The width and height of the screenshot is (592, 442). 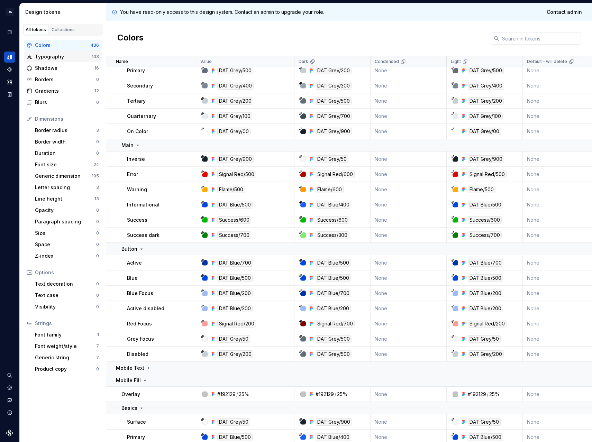 What do you see at coordinates (65, 153) in the screenshot?
I see `div: Duration` at bounding box center [65, 153].